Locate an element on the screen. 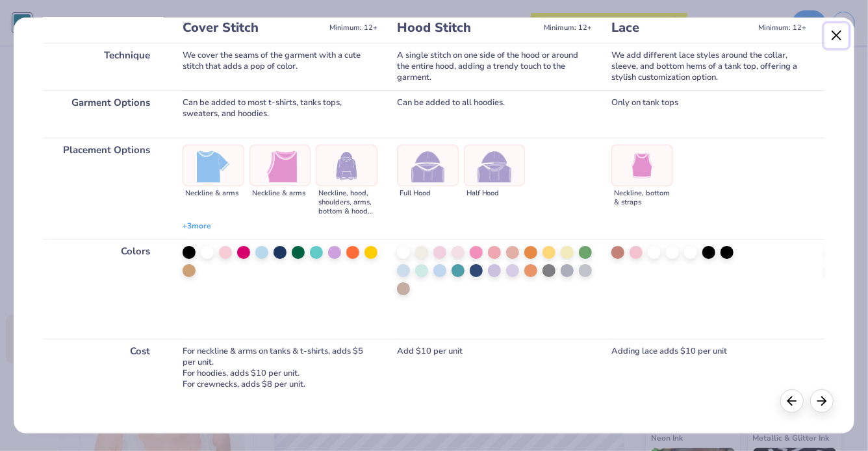 Image resolution: width=868 pixels, height=451 pixels. button: Close is located at coordinates (836, 35).